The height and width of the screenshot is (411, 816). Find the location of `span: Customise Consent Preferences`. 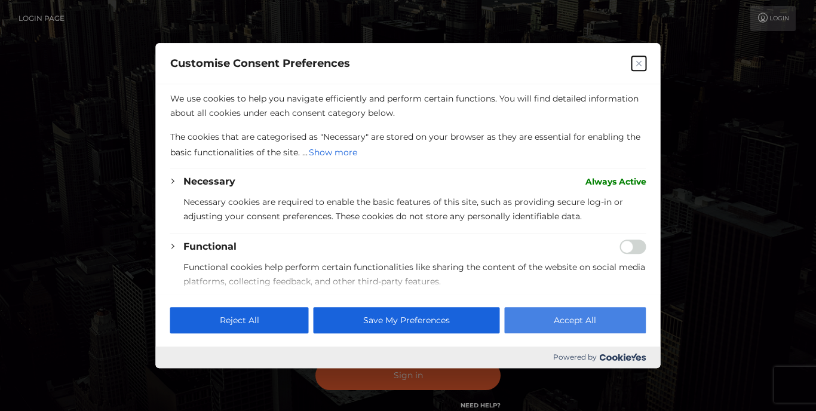

span: Customise Consent Preferences is located at coordinates (260, 63).